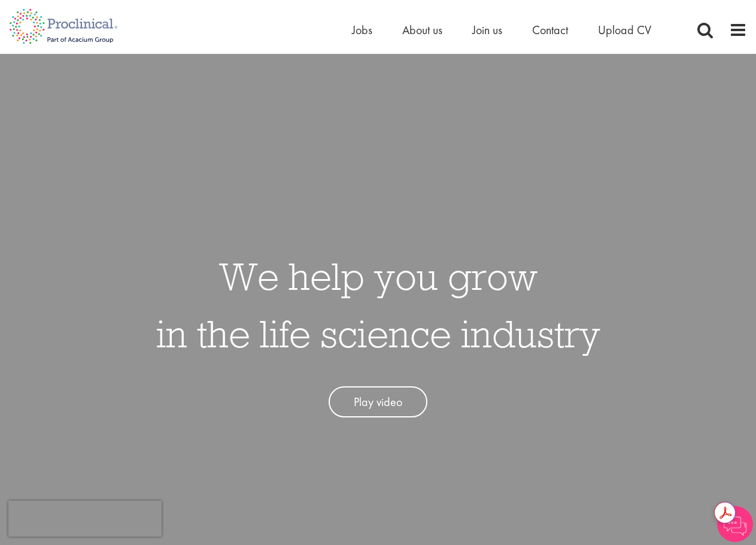 The image size is (756, 545). Describe the element at coordinates (487, 30) in the screenshot. I see `span: Join us` at that location.